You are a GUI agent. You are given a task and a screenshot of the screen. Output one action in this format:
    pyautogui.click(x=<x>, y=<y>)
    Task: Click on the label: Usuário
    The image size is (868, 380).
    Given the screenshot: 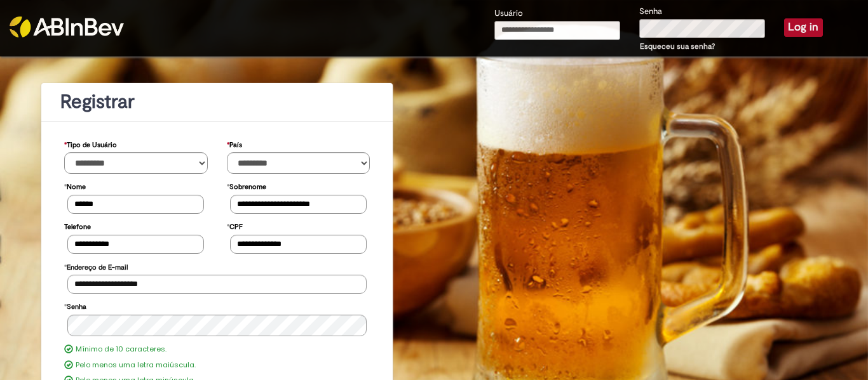 What is the action you would take?
    pyautogui.click(x=508, y=13)
    